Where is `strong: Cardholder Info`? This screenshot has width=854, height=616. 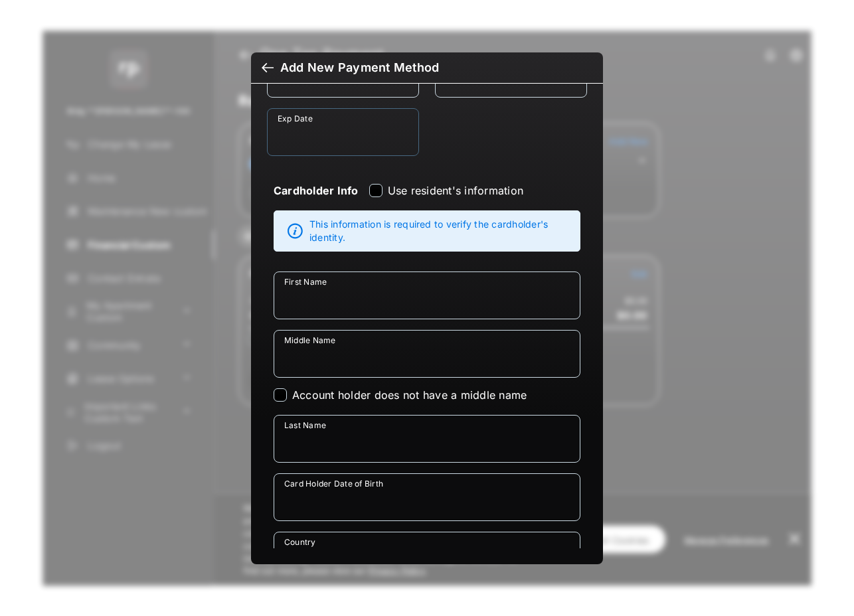 strong: Cardholder Info is located at coordinates (316, 203).